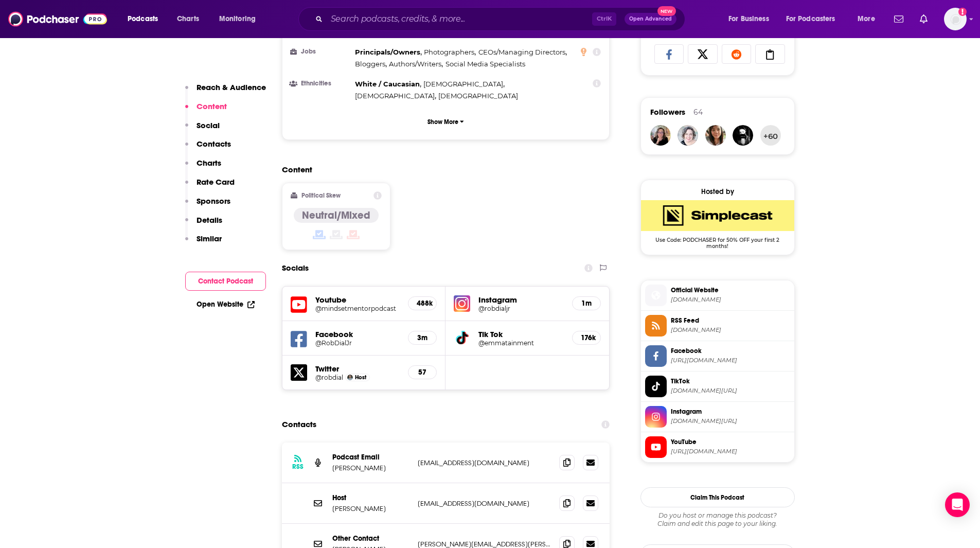  I want to click on a: @robdialjr, so click(521, 308).